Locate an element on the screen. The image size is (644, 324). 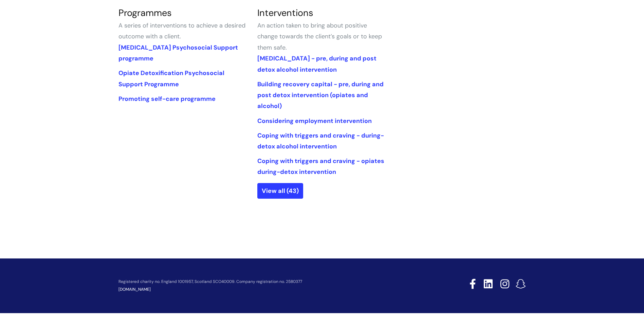
a: Considering employment intervention is located at coordinates (314, 121).